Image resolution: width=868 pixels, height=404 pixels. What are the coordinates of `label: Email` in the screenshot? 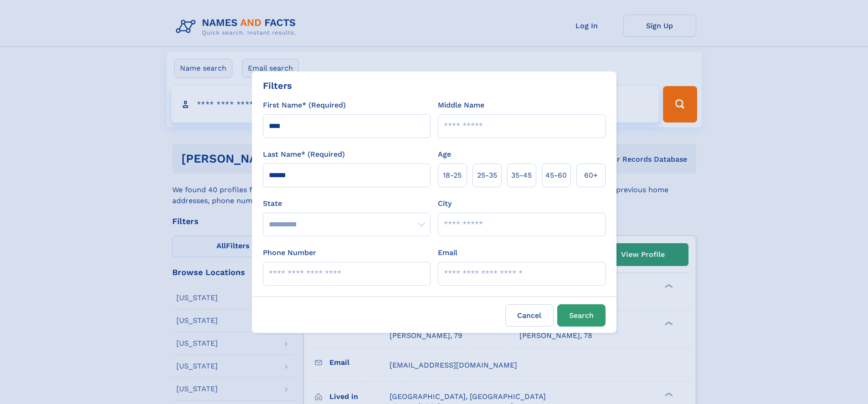 It's located at (448, 252).